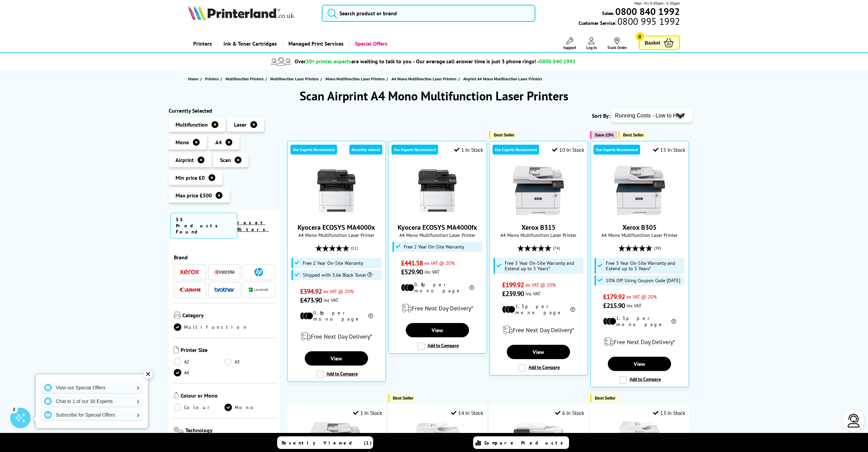 The image size is (868, 452). What do you see at coordinates (653, 43) in the screenshot?
I see `span: Basket` at bounding box center [653, 43].